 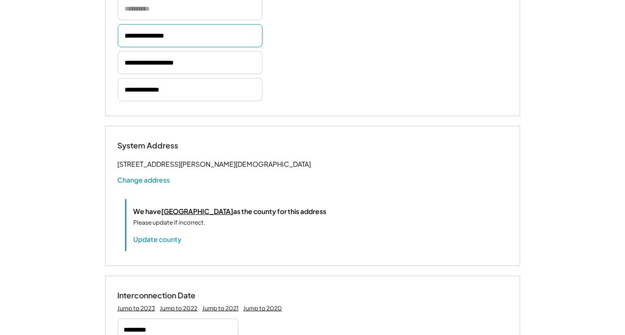 What do you see at coordinates (169, 223) in the screenshot?
I see `div: Please update if incorrect.` at bounding box center [169, 223].